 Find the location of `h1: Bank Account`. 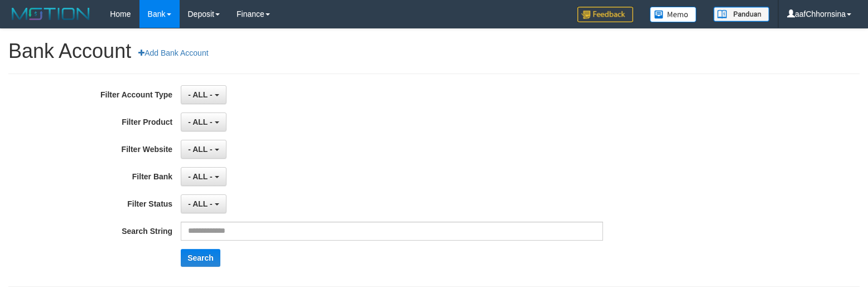

h1: Bank Account is located at coordinates (434, 51).